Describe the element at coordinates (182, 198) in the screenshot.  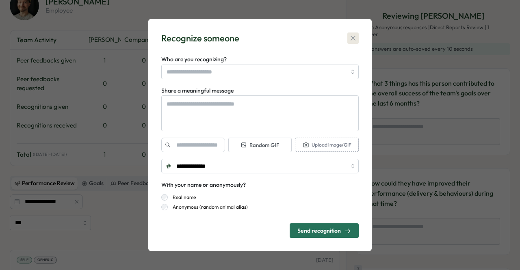
I see `label: Real name` at that location.